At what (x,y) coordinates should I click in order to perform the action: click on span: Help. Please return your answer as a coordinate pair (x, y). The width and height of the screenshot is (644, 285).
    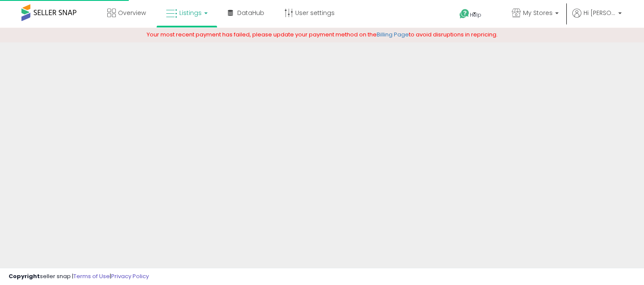
    Looking at the image, I should click on (475, 15).